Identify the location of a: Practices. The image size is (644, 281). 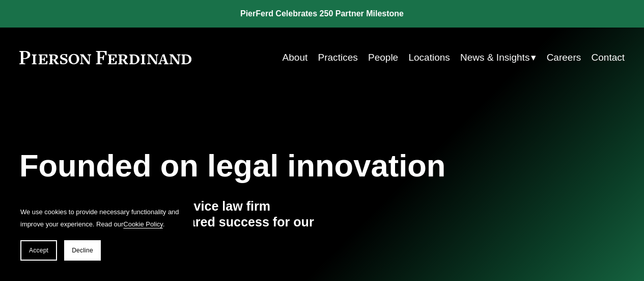
(339, 57).